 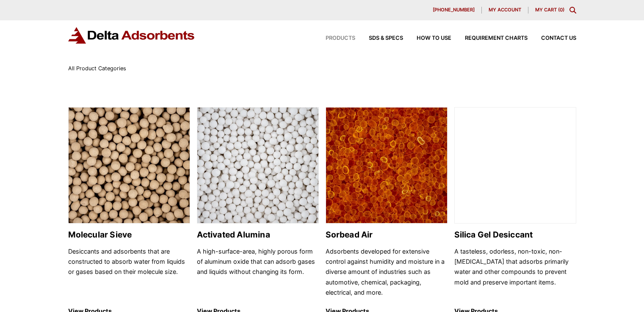 What do you see at coordinates (379, 38) in the screenshot?
I see `a: SDS & SPECS` at bounding box center [379, 38].